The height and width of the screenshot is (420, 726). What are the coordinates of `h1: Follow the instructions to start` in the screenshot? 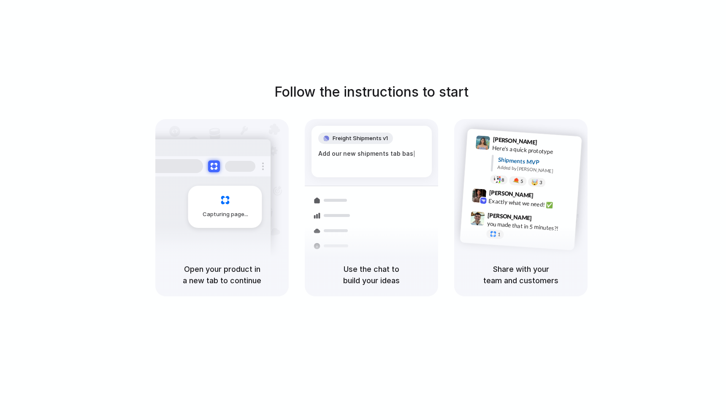 It's located at (372, 92).